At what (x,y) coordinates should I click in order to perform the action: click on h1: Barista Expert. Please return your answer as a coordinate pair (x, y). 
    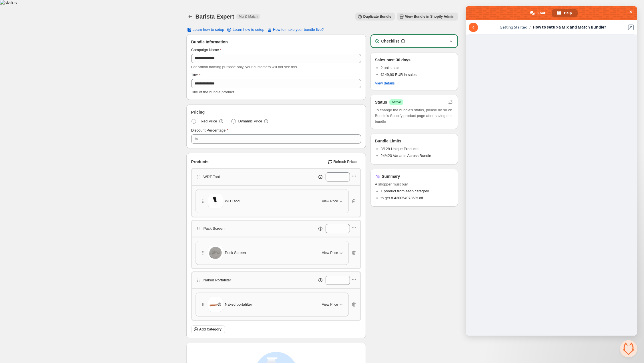
    Looking at the image, I should click on (215, 17).